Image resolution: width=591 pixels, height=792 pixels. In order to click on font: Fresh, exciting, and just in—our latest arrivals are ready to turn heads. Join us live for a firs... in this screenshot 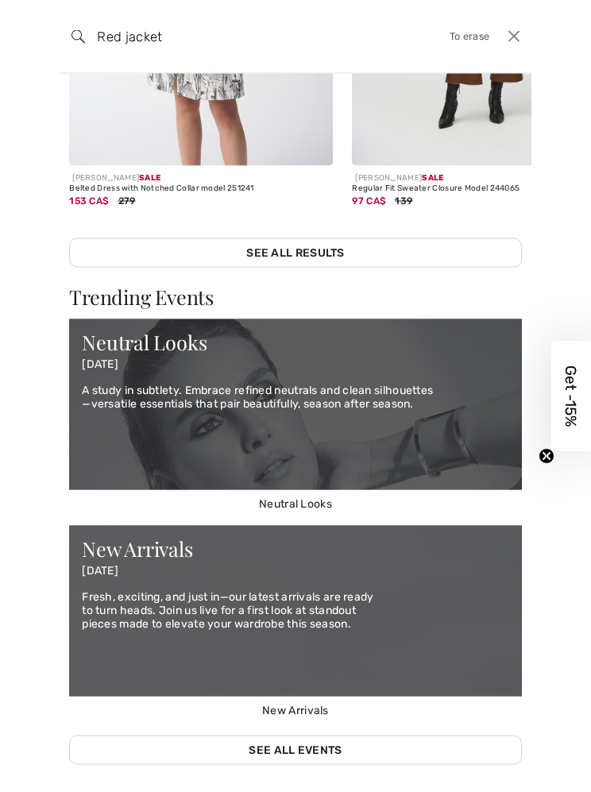, I will do `click(227, 610)`.